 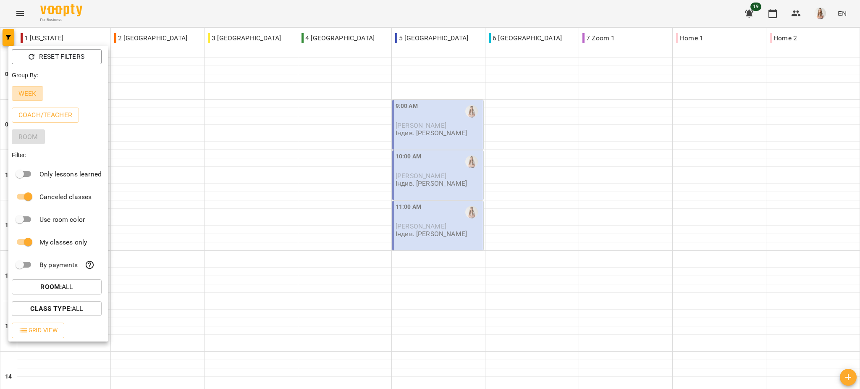 I want to click on p: Week, so click(x=27, y=94).